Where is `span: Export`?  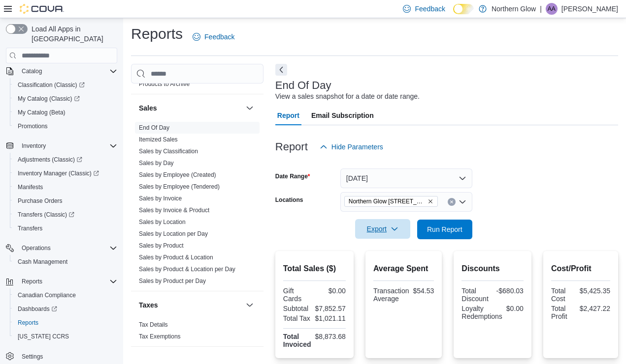
span: Export is located at coordinates (383, 229).